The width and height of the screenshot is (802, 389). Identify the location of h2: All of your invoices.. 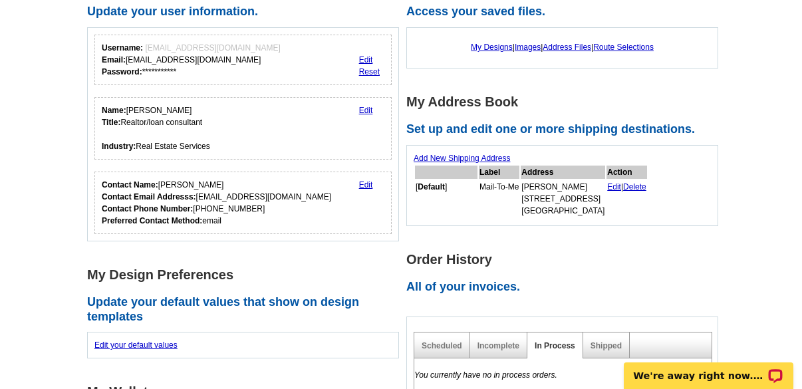
(566, 287).